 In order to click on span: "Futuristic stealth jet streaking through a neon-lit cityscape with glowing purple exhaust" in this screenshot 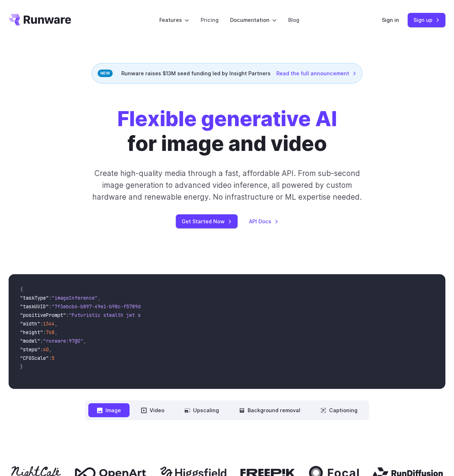, I will do `click(199, 315)`.